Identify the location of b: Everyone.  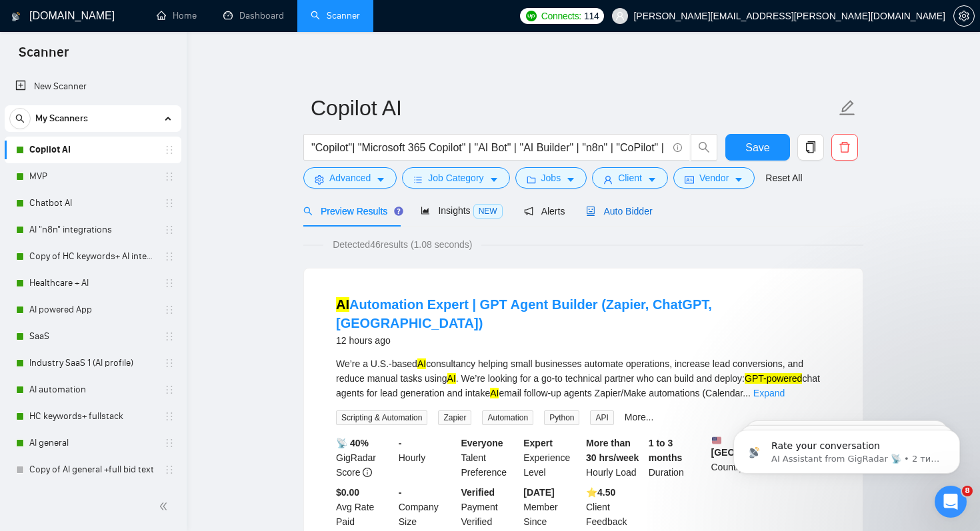
(482, 444).